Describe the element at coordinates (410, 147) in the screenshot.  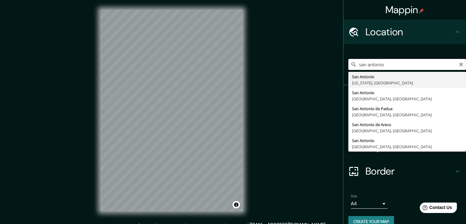
I see `h4: Layout` at that location.